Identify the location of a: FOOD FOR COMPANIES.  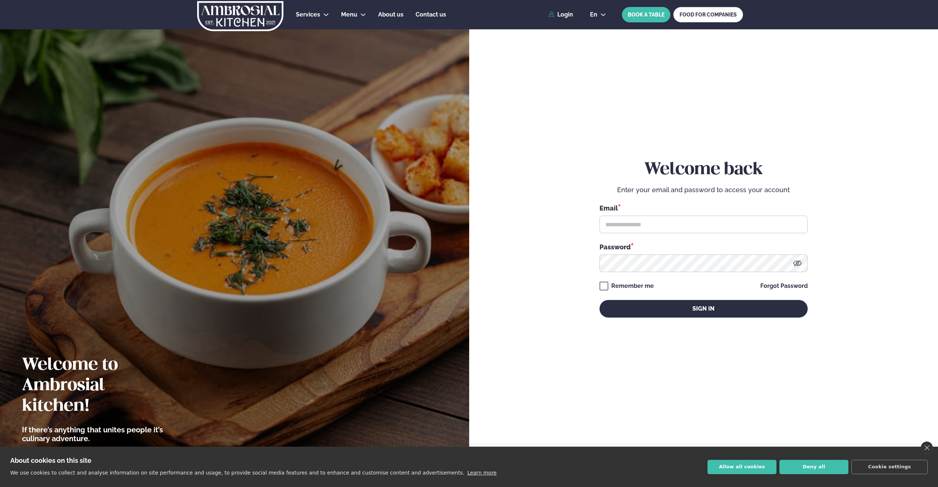
(708, 15).